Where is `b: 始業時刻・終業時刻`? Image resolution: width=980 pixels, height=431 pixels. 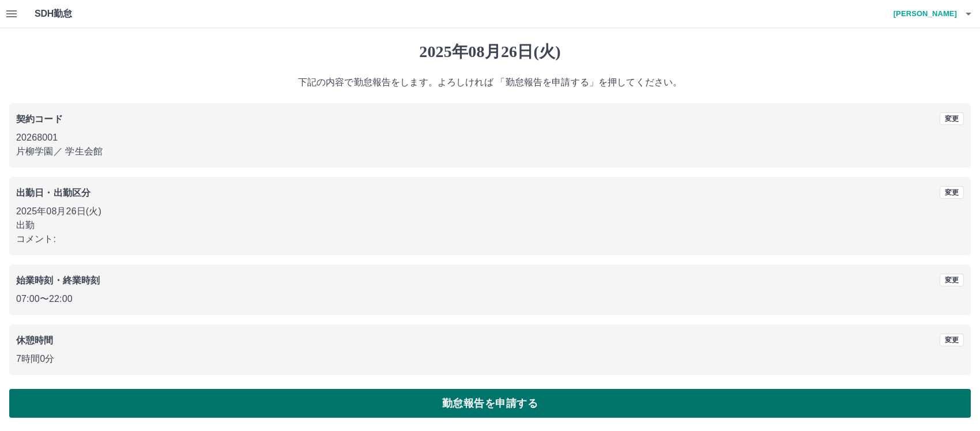 b: 始業時刻・終業時刻 is located at coordinates (58, 280).